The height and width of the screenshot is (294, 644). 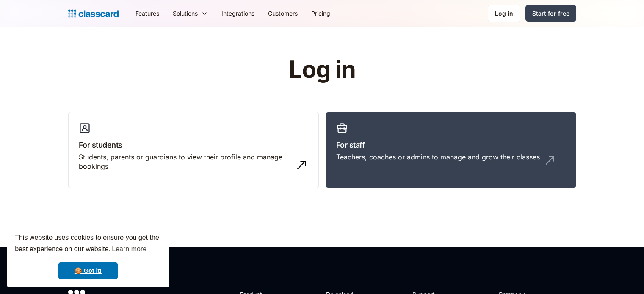 I want to click on a: For studentsStudents, parents or guardians to view their profile and manage bookings, so click(x=193, y=150).